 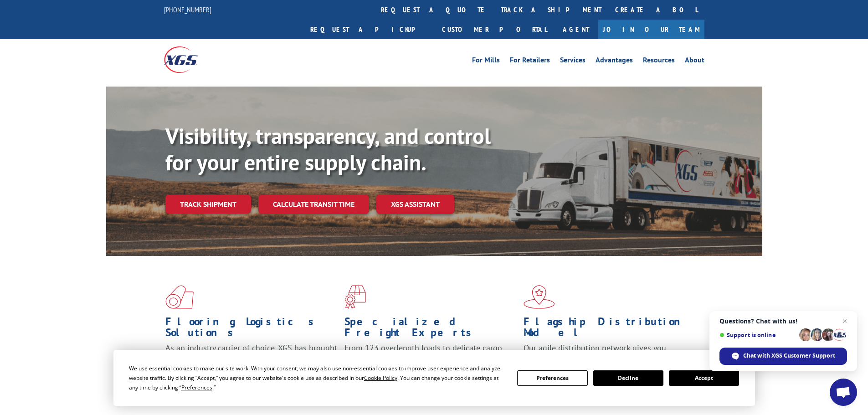 I want to click on img: xgs-icon-flagship-distribution-model-red, so click(x=539, y=297).